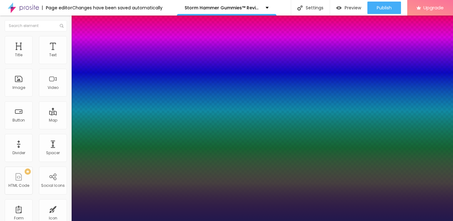 Image resolution: width=453 pixels, height=221 pixels. Describe the element at coordinates (53, 186) in the screenshot. I see `div: Social Icons` at that location.